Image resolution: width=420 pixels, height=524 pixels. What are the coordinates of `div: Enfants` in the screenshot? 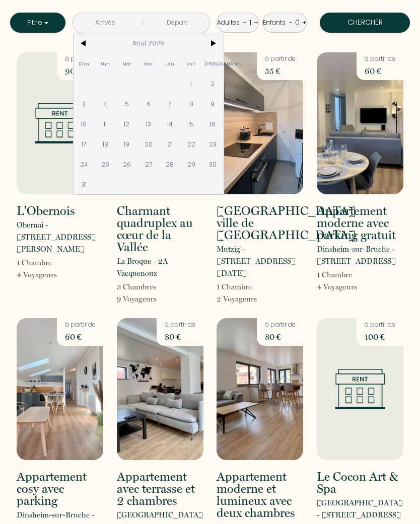 It's located at (276, 23).